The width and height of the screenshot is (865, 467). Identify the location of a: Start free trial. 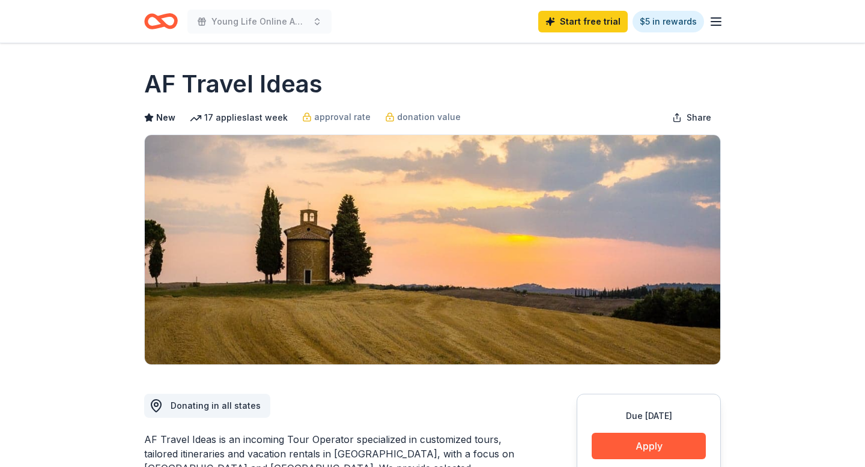
(583, 22).